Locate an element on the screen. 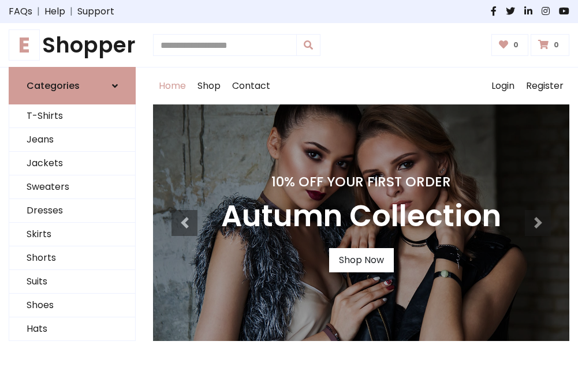  h6: Categories is located at coordinates (53, 85).